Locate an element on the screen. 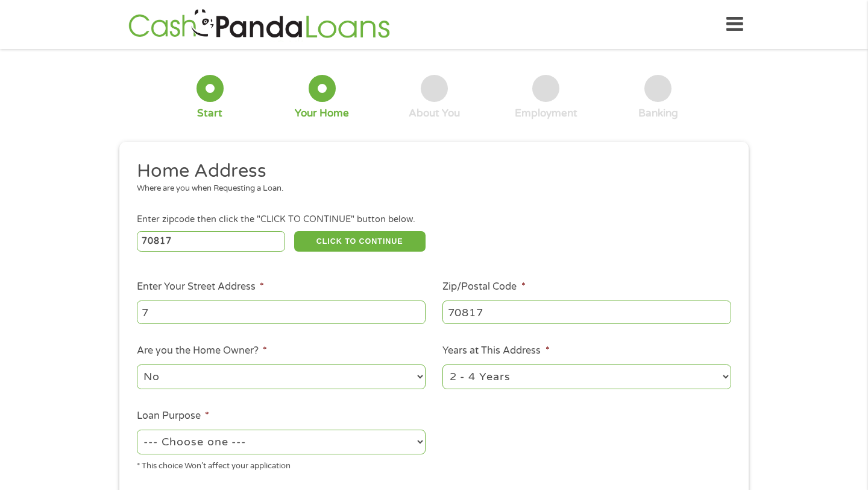 The image size is (868, 490). div: Enter zipcode then click the "CLICK TO CONTINUE" button below. is located at coordinates (434, 220).